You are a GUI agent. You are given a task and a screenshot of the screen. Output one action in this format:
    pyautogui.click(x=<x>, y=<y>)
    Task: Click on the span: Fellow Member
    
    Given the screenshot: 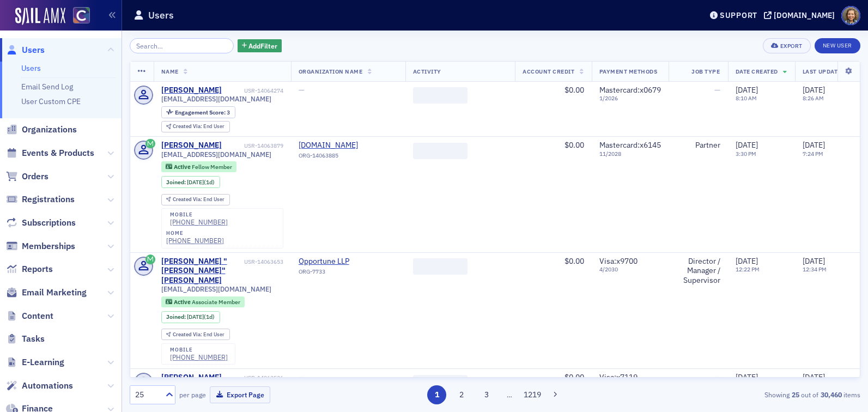 What is the action you would take?
    pyautogui.click(x=212, y=167)
    